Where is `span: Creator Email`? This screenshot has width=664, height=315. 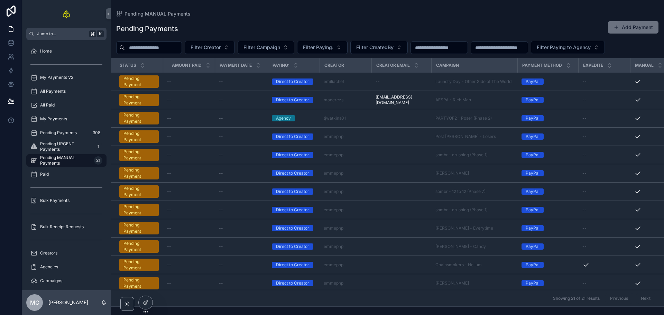
span: Creator Email is located at coordinates (393, 65).